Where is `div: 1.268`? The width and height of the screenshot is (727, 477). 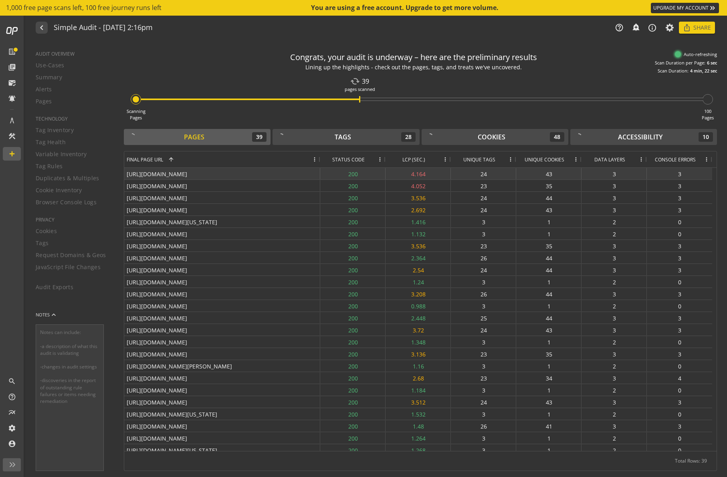
div: 1.268 is located at coordinates (418, 450).